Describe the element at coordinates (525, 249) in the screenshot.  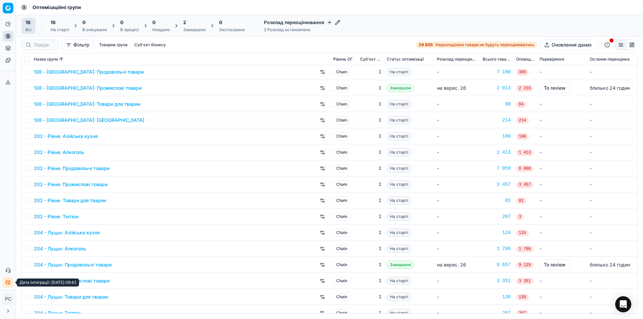
I see `span: 1 786` at that location.